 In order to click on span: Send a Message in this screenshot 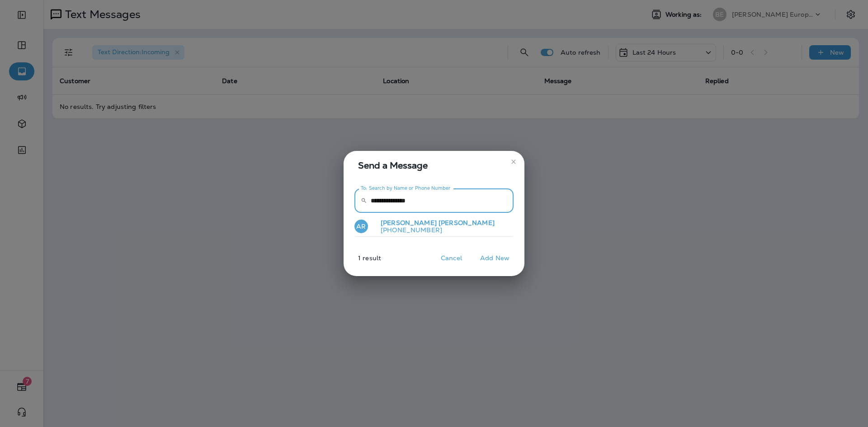, I will do `click(436, 165)`.